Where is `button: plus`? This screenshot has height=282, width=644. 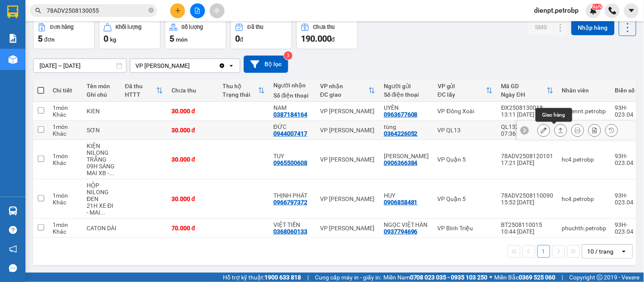 button: plus is located at coordinates (178, 11).